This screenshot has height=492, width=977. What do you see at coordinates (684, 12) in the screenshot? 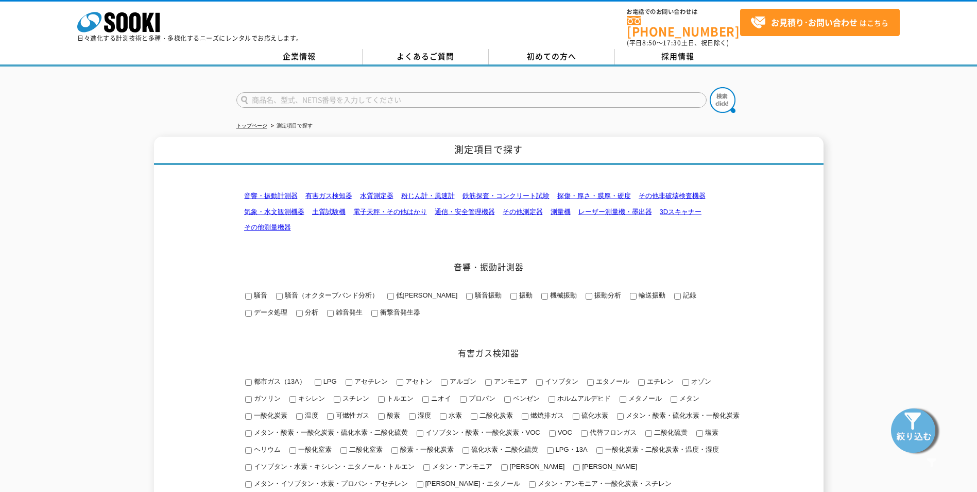
I see `span: お電話でのお問い合わせは` at bounding box center [684, 12].